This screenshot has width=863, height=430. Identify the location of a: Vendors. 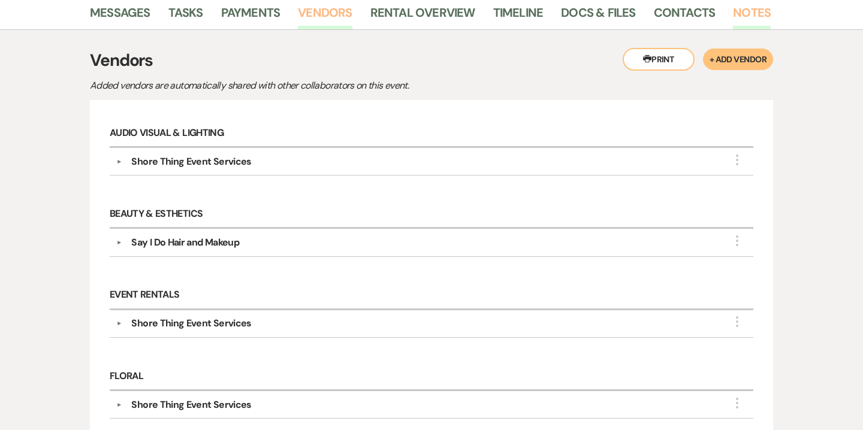
(325, 16).